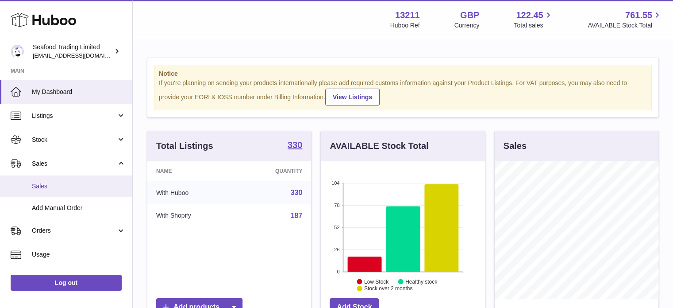 The width and height of the screenshot is (673, 308). What do you see at coordinates (192, 171) in the screenshot?
I see `th: Name` at bounding box center [192, 171].